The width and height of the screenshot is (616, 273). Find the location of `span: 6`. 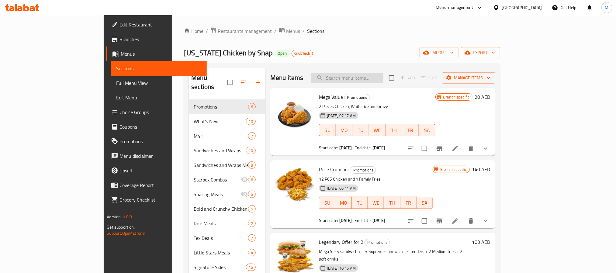

span: 6 is located at coordinates (252, 107).